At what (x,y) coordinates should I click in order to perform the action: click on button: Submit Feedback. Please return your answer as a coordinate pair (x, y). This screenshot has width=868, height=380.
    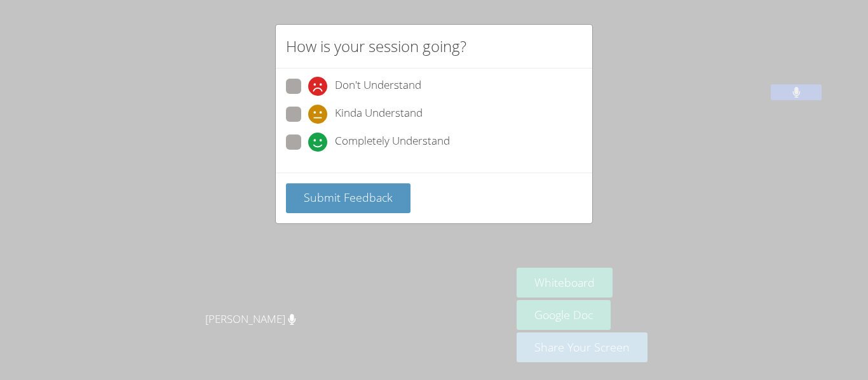
    Looking at the image, I should click on (348, 198).